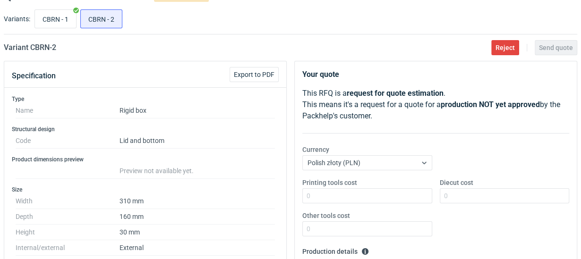  What do you see at coordinates (68, 248) in the screenshot?
I see `dt: Internal/external` at bounding box center [68, 248].